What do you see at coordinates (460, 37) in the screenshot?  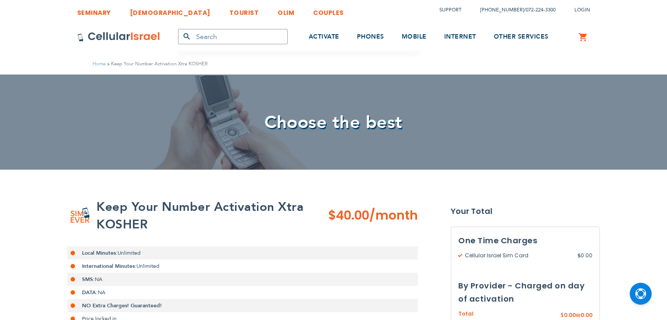 I see `a: INTERNET` at bounding box center [460, 37].